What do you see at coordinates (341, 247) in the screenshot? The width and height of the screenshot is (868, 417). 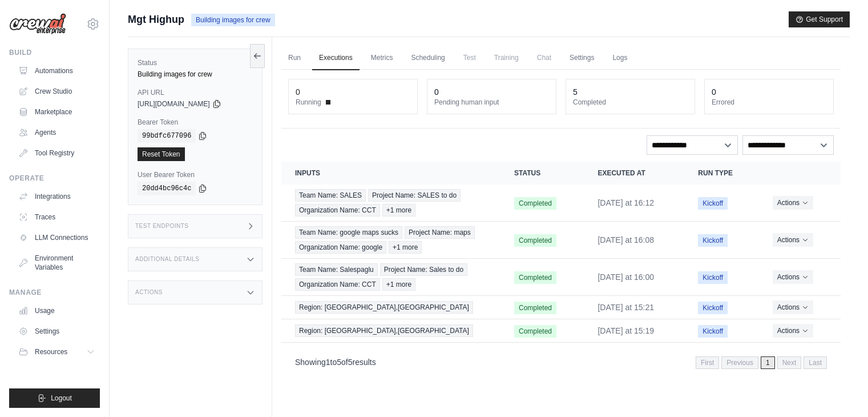 I see `span: Organization Name: google` at bounding box center [341, 247].